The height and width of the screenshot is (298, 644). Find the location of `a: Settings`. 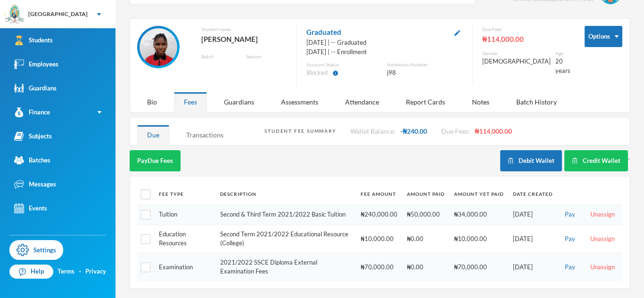

a: Settings is located at coordinates (36, 251).